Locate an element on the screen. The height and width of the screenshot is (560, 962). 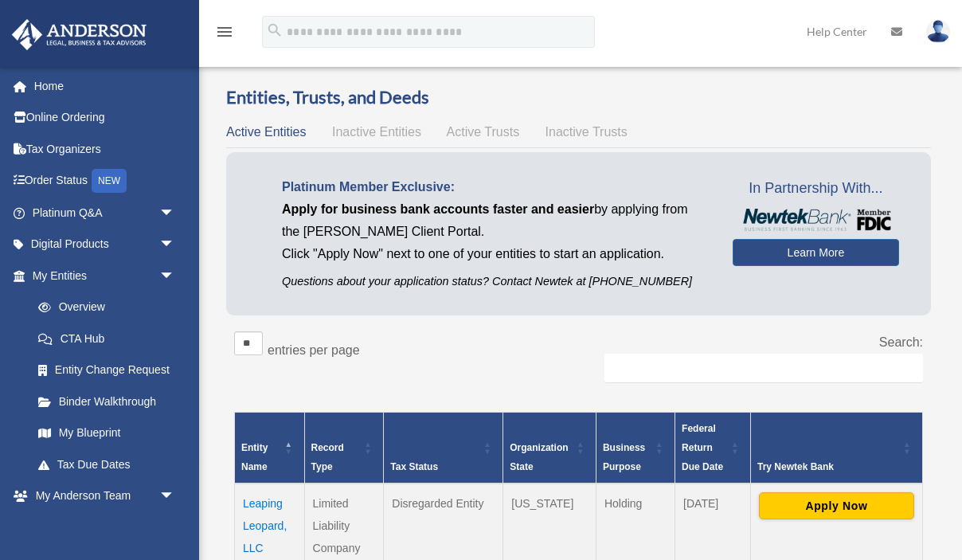
span: Inactive Entities is located at coordinates (377, 131).